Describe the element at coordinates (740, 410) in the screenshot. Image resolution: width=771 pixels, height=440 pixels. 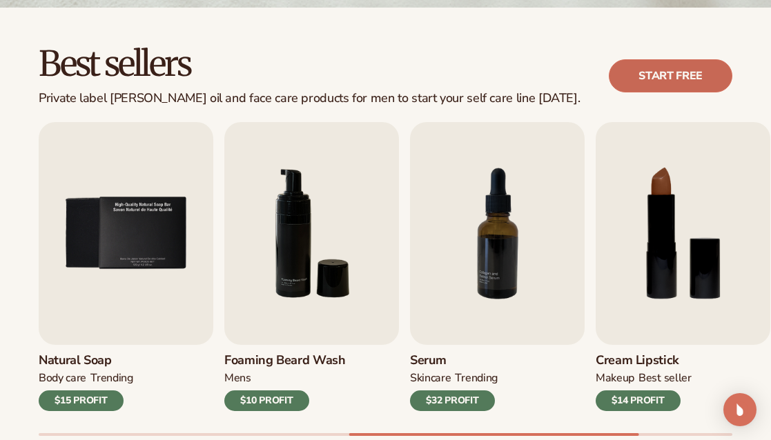
I see `div: Open Intercom Messenger` at that location.